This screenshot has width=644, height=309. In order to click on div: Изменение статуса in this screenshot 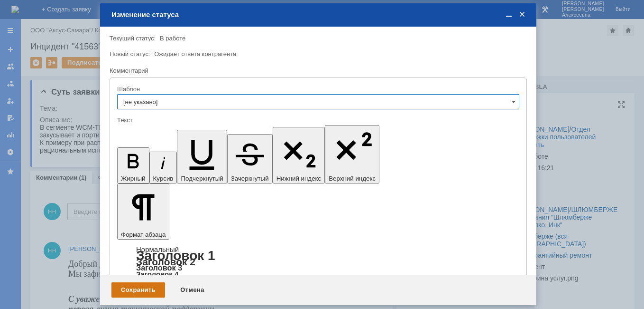, I will do `click(319, 15)`.